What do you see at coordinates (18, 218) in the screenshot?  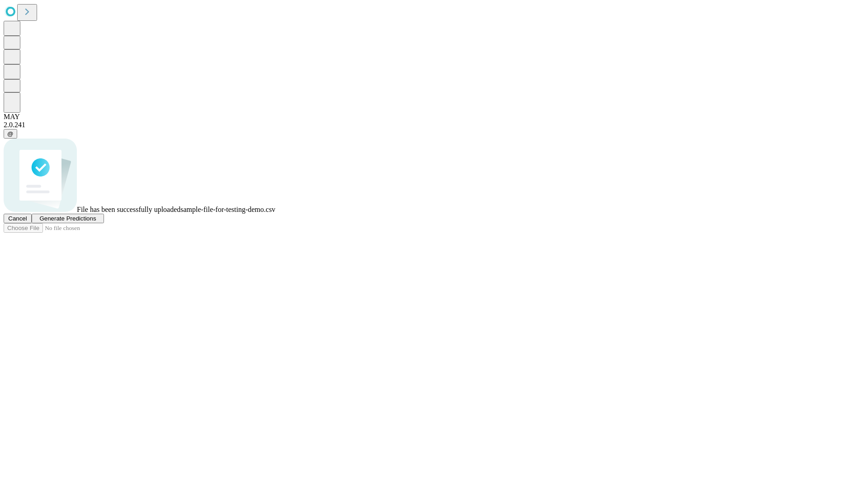 I see `span: Cancel` at bounding box center [18, 218].